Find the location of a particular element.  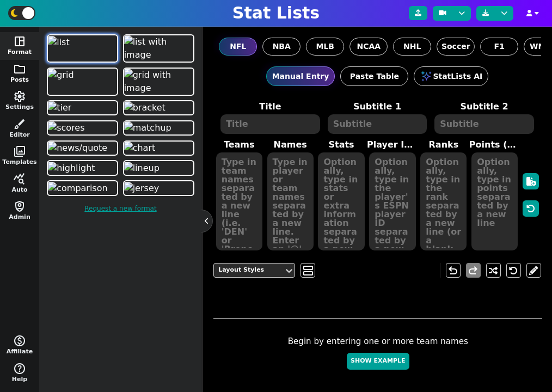

span: undo is located at coordinates (453, 271).